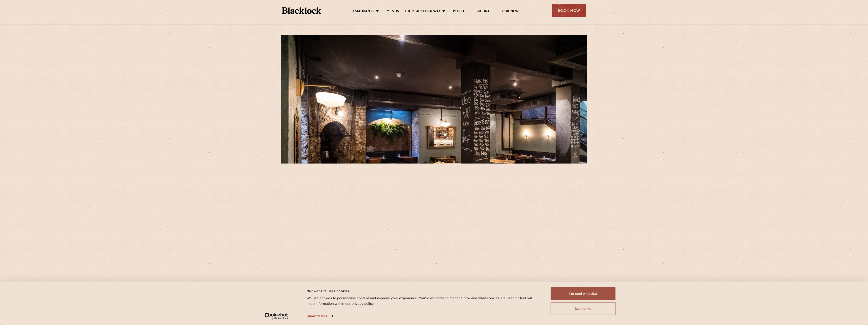 The image size is (868, 325). Describe the element at coordinates (459, 12) in the screenshot. I see `a: People` at that location.